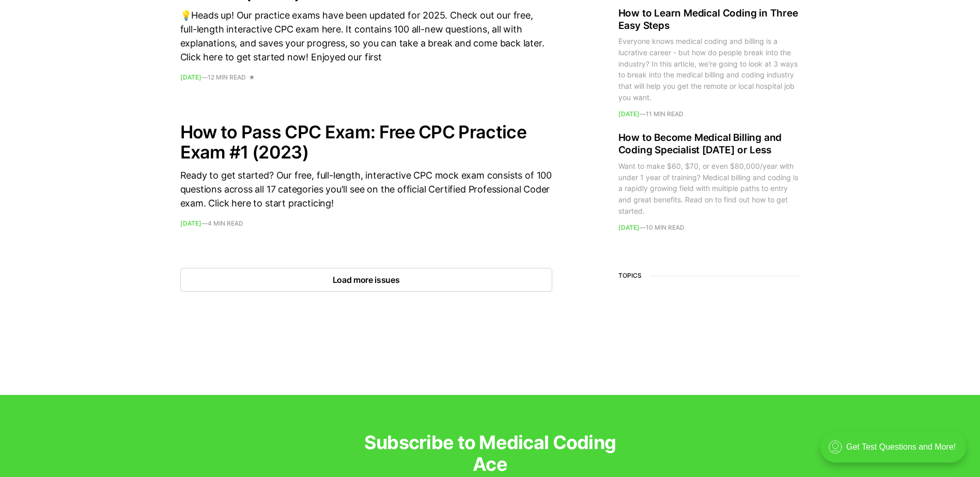  I want to click on span: 4 min read, so click(225, 224).